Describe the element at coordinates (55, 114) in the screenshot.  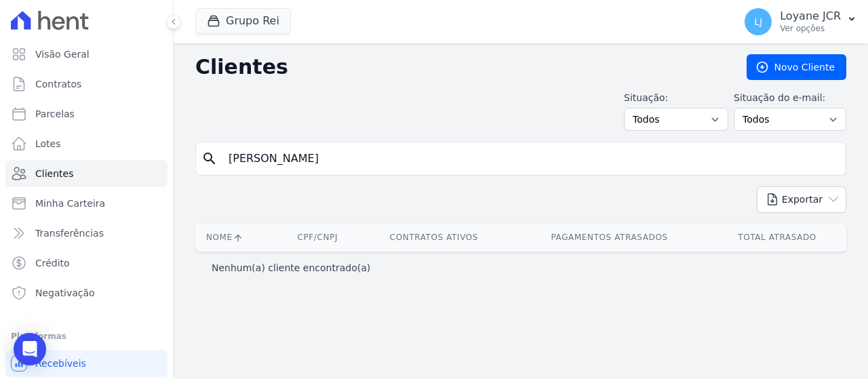
I see `span: Parcelas` at that location.